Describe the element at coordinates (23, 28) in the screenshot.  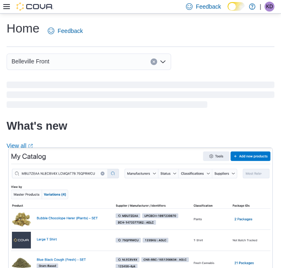
I see `h1: Home` at that location.